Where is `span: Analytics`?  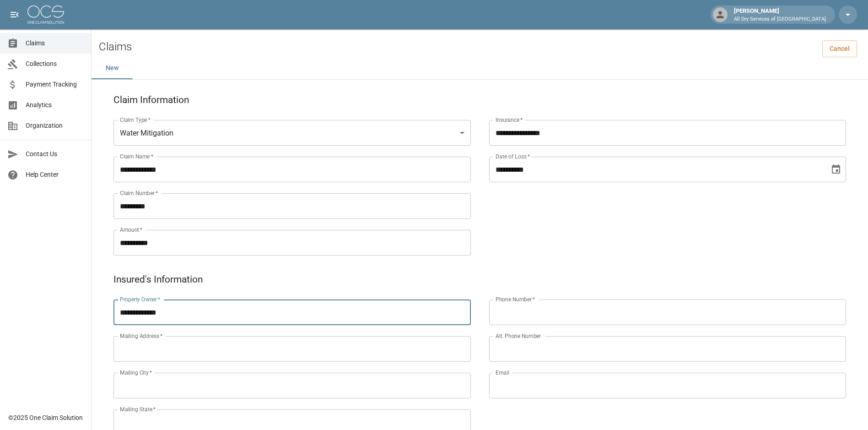 span: Analytics is located at coordinates (55, 104).